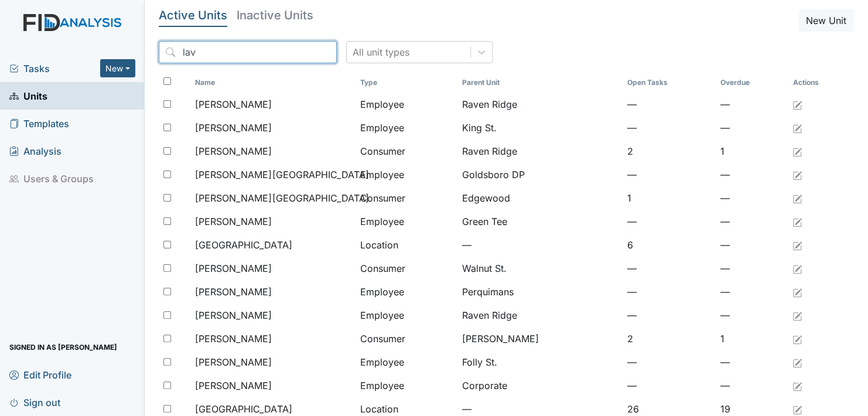  I want to click on input: Search..., so click(248, 52).